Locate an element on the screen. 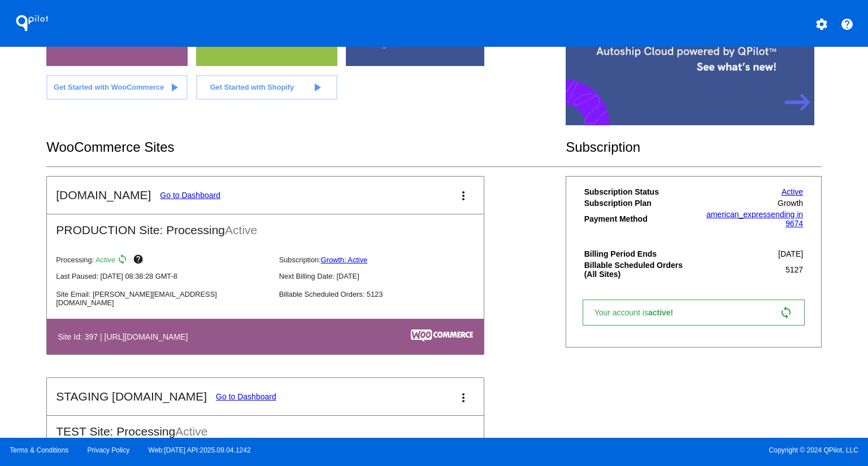 Image resolution: width=868 pixels, height=466 pixels. th: Subscription Plan is located at coordinates (639, 203).